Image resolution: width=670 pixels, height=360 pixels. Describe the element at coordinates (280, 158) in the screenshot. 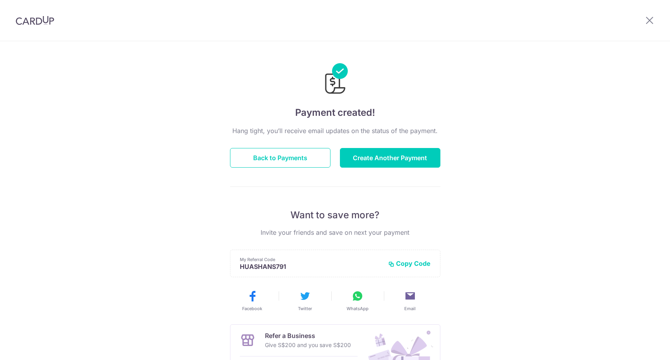

I see `button: Back to Payments` at that location.